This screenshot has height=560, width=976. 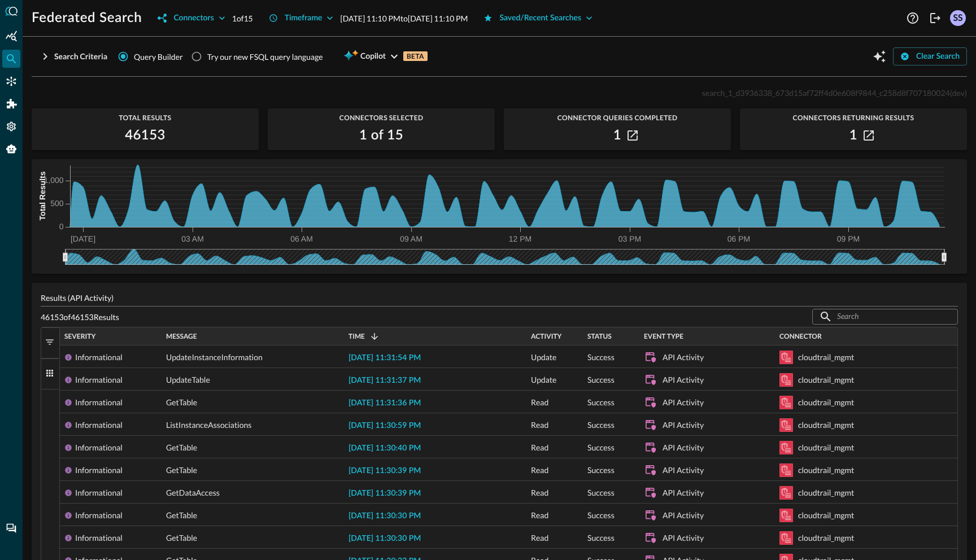 What do you see at coordinates (540, 18) in the screenshot?
I see `div: Saved/Recent Searches` at bounding box center [540, 18].